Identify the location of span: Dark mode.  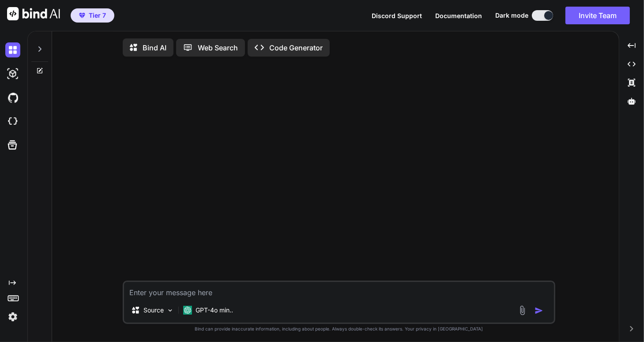
(512, 16).